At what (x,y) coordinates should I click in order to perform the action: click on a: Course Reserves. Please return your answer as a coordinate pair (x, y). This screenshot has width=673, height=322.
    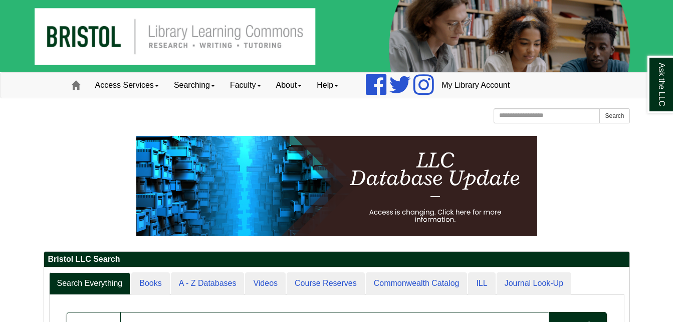
    Looking at the image, I should click on (326, 283).